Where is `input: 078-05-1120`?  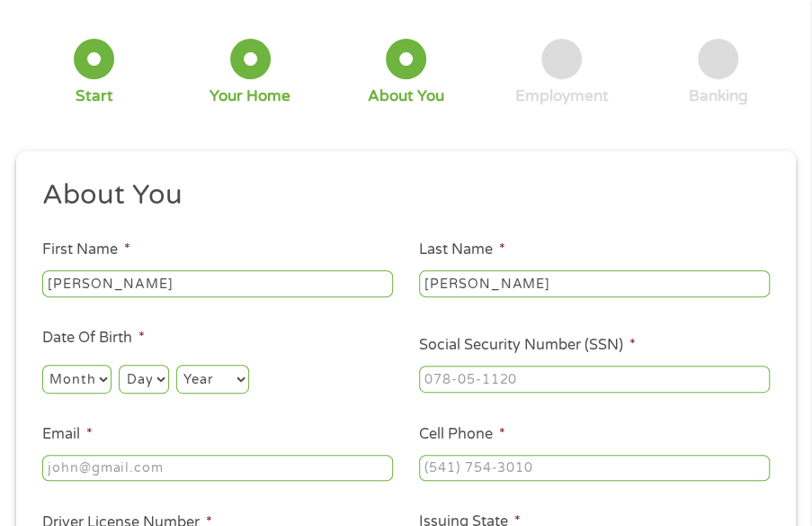
input: 078-05-1120 is located at coordinates (594, 379).